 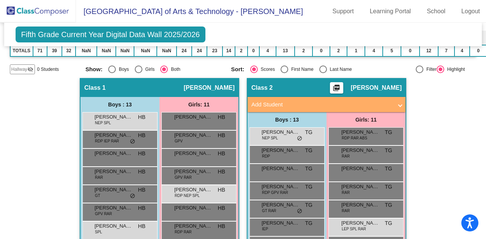 I want to click on span: RDP, so click(x=266, y=156).